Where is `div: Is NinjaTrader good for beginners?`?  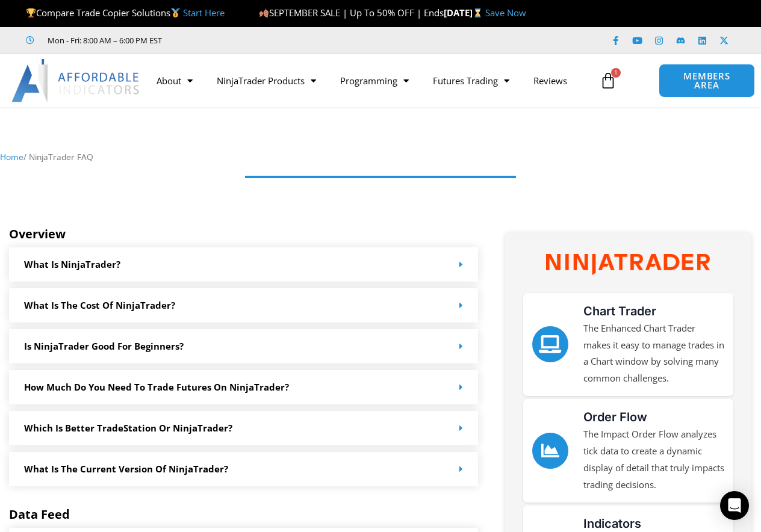 div: Is NinjaTrader good for beginners? is located at coordinates (244, 346).